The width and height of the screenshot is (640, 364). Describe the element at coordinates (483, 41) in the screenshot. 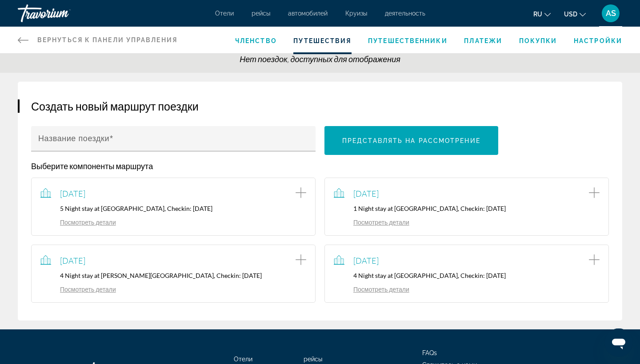

I see `a: Платежи` at that location.